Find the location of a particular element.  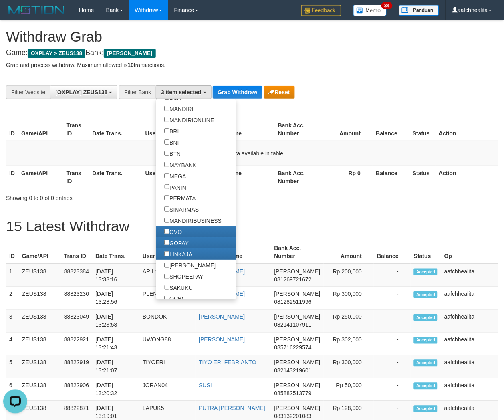

td: 5 is located at coordinates (13, 367).